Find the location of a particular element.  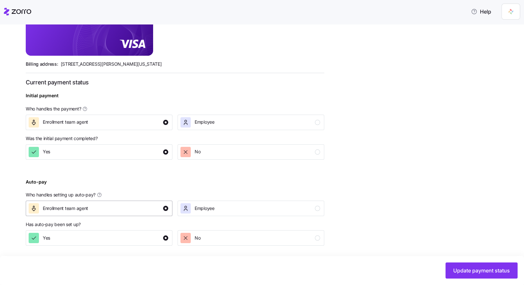

img: 5711ede7-1a95-4d76-b346-8039fc8124a1-1741415864132.png is located at coordinates (511, 12).